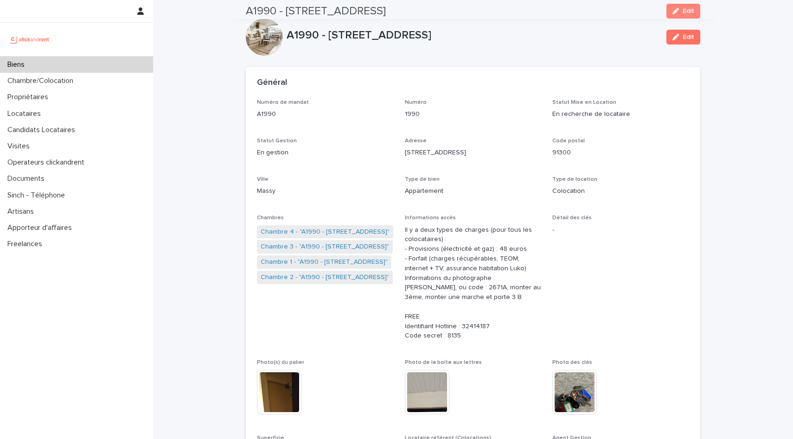 The height and width of the screenshot is (439, 793). What do you see at coordinates (26, 244) in the screenshot?
I see `p: Freelances` at bounding box center [26, 244].